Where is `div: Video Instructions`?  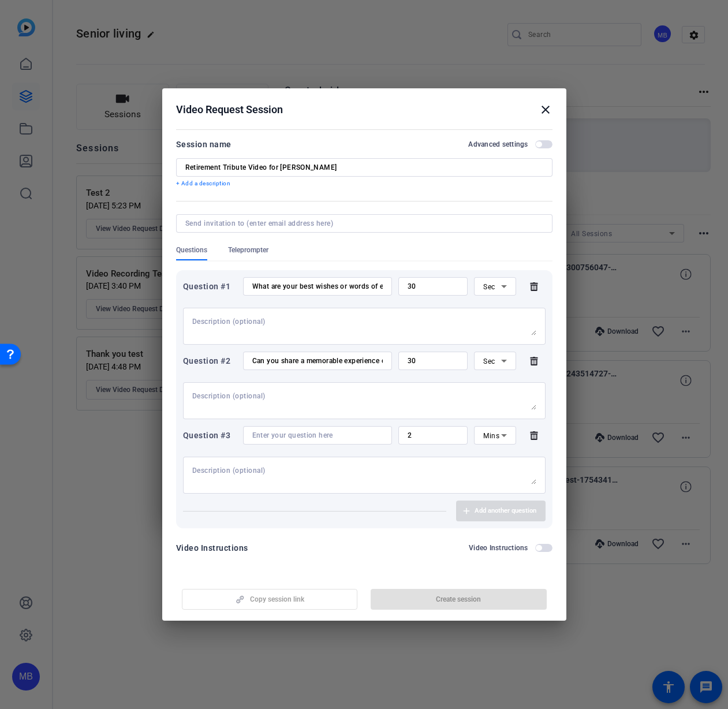 div: Video Instructions is located at coordinates (212, 548).